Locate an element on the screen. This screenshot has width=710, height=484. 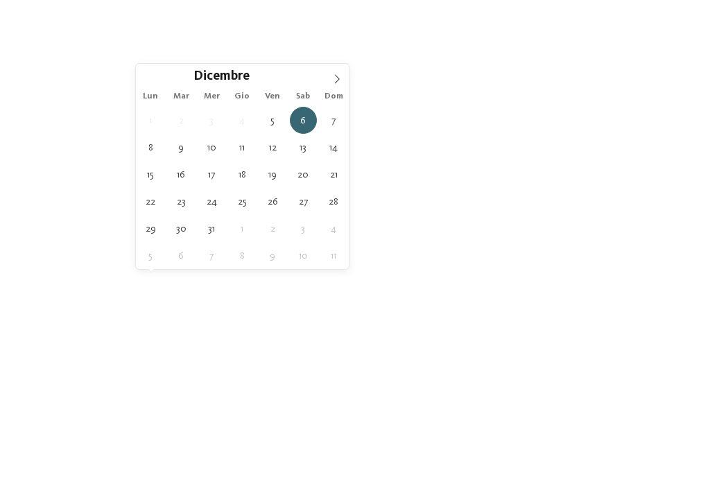
span: Gennaio 9, 2026 is located at coordinates (273, 255).